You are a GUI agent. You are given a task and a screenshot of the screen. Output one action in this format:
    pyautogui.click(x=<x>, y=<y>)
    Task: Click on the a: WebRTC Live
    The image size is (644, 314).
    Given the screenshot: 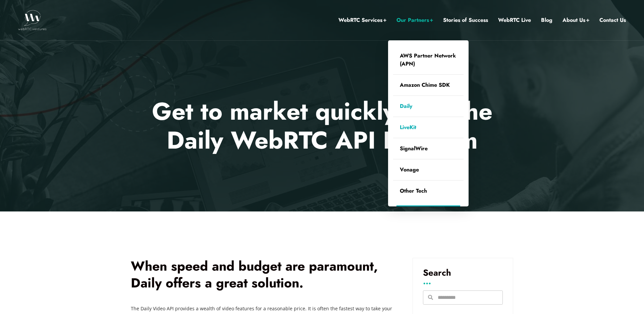 What is the action you would take?
    pyautogui.click(x=515, y=20)
    